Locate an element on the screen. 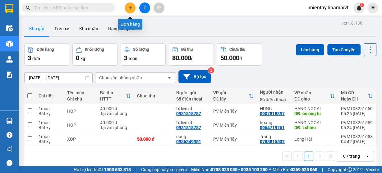  span: mientay.hoamaivt is located at coordinates (329, 7).